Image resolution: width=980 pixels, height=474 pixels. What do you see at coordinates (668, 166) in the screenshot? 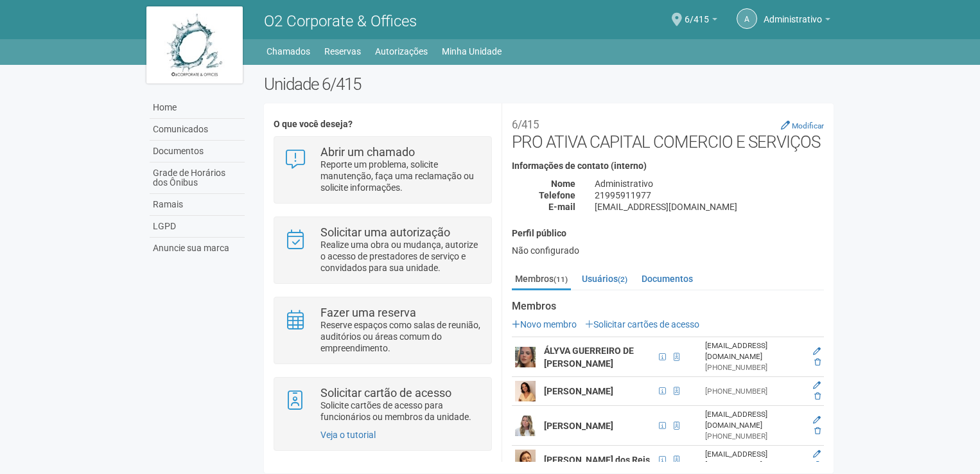
I see `h4: Informações de contato (interno)` at bounding box center [668, 166].